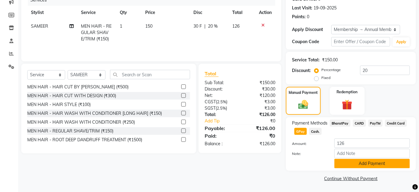 This screenshot has width=419, height=192. Describe the element at coordinates (149, 26) in the screenshot. I see `span: 150` at that location.